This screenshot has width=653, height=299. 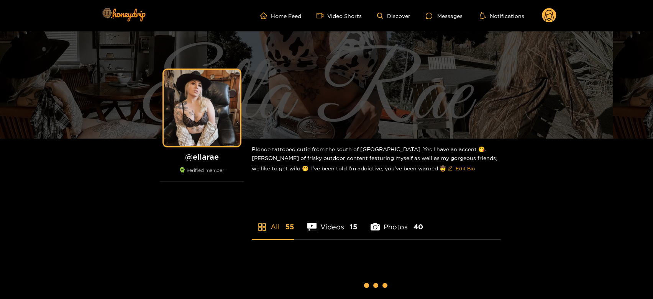 I want to click on a: Home Feed, so click(x=281, y=16).